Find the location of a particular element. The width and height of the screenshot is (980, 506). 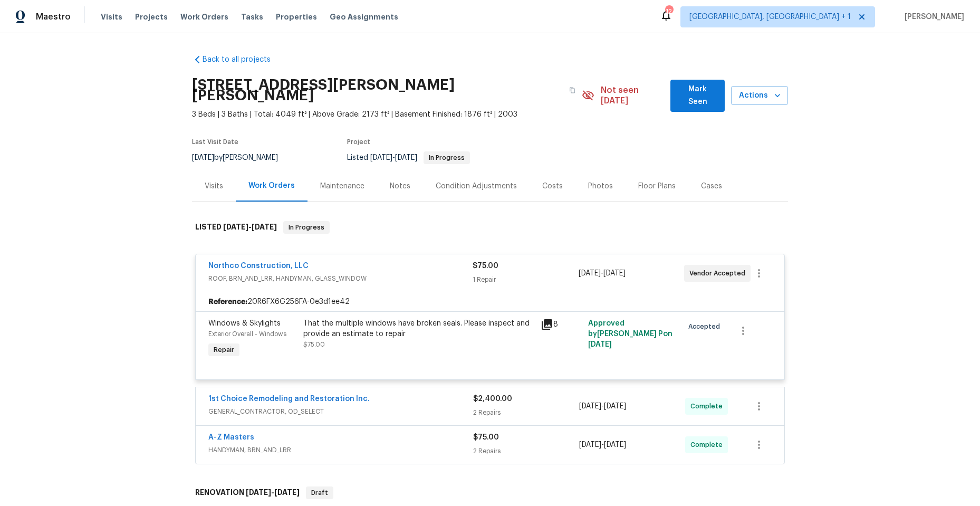

div: Work Orders is located at coordinates (272, 186).